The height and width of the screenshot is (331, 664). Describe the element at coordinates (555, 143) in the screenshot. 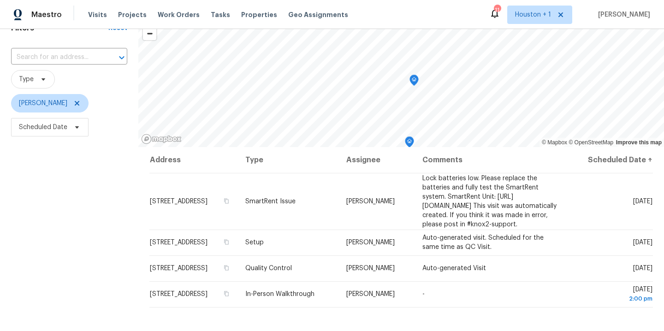

I see `a: Mapbox` at that location.